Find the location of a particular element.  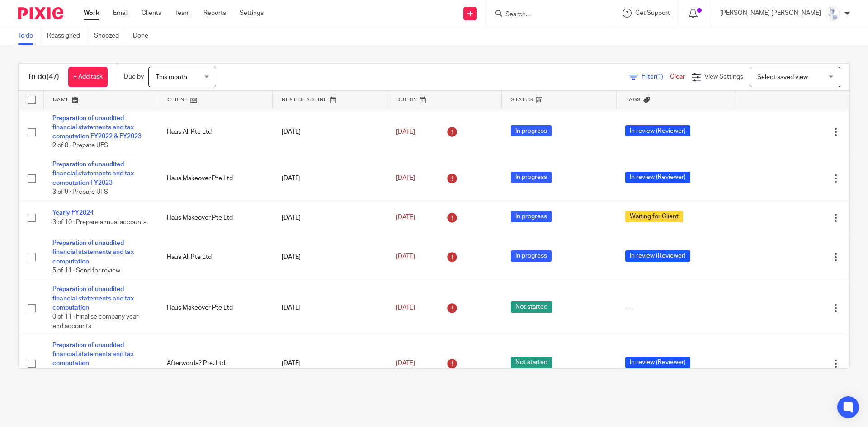

span: 5 of 11 · Send for review is located at coordinates (86, 270).